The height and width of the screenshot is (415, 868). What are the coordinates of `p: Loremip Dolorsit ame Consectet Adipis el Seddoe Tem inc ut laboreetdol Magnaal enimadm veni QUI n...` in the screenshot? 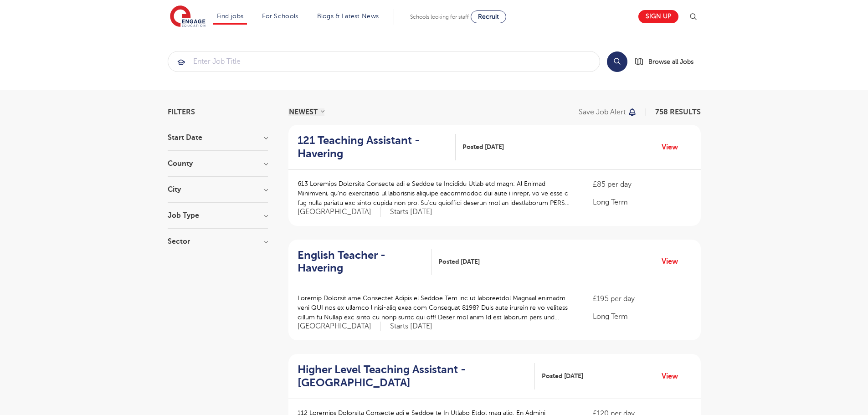 It's located at (436, 308).